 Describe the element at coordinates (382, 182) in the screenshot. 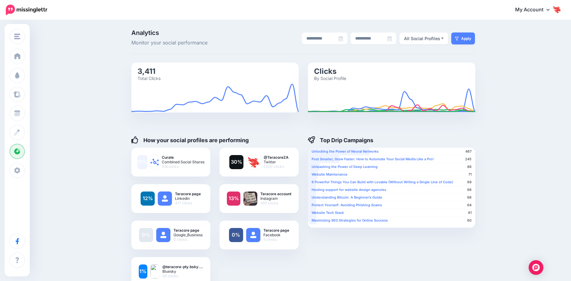

I see `b: 6 Powerful Things You Can Build with Lovable (Without Writing a Single Line of Code)` at that location.